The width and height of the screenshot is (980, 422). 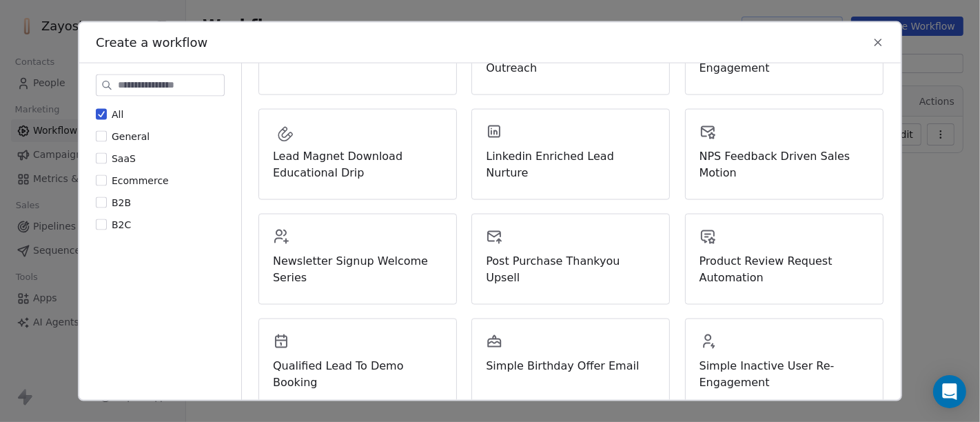 I want to click on button: Ecommerce, so click(x=101, y=181).